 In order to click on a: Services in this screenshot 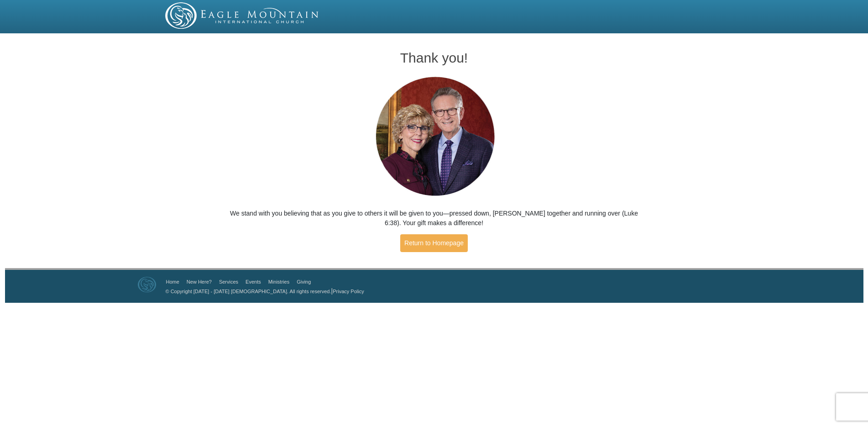, I will do `click(229, 282)`.